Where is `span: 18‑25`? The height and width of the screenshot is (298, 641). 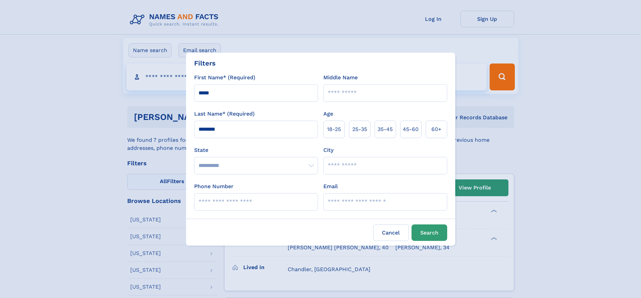 span: 18‑25 is located at coordinates (334, 129).